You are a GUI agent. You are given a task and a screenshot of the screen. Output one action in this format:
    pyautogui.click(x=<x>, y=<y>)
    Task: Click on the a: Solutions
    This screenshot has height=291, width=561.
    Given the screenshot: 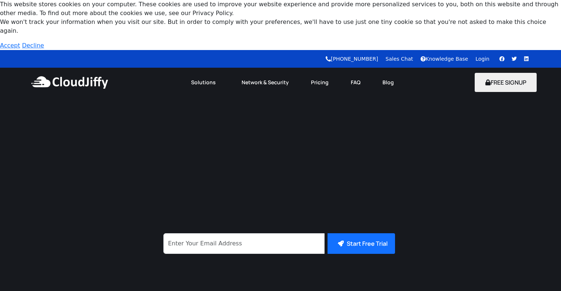 What is the action you would take?
    pyautogui.click(x=205, y=83)
    